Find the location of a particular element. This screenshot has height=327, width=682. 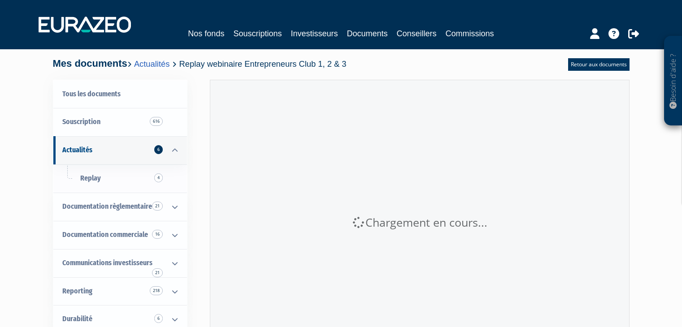

div: Chargement en cours... is located at coordinates (420, 223).